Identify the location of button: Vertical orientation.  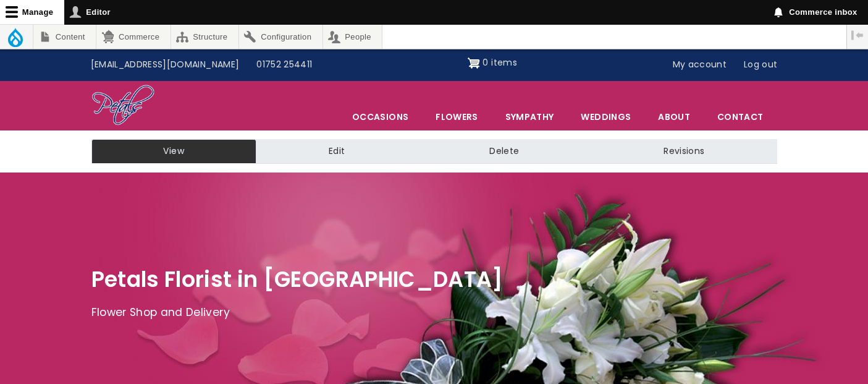
(858, 35).